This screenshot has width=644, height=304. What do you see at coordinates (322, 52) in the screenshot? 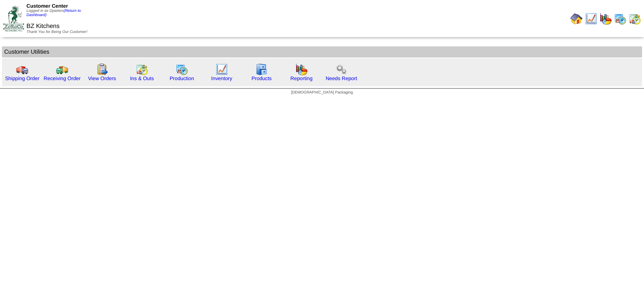
I see `td: Customer Utilities` at bounding box center [322, 52].